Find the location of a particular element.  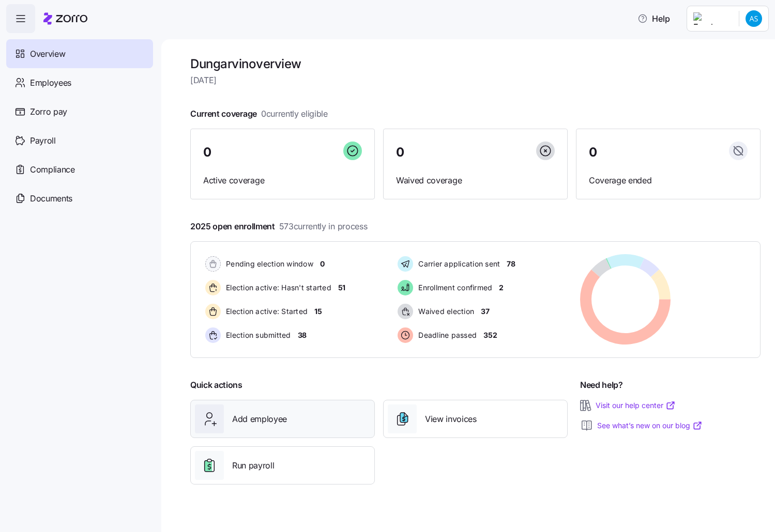

span: Election active: Started is located at coordinates (265, 311).